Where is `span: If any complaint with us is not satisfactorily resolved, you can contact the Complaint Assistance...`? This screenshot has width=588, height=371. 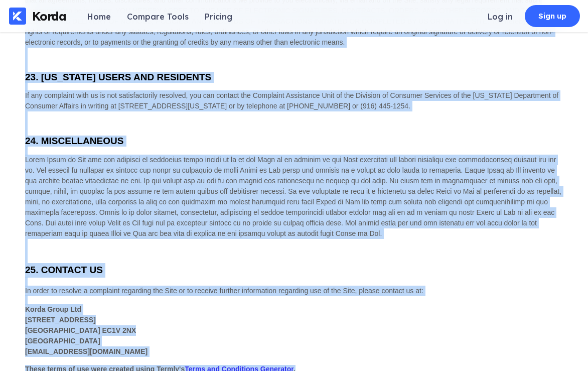
span: If any complaint with us is not satisfactorily resolved, you can contact the Complaint Assistance... is located at coordinates (292, 100).